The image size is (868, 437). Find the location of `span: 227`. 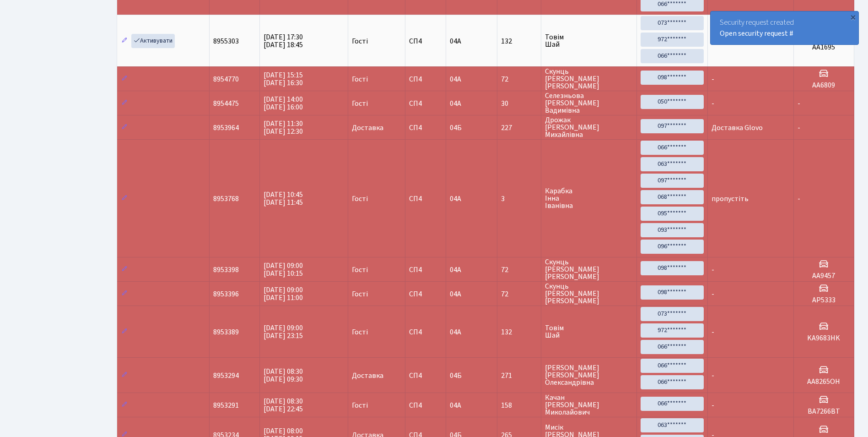

span: 227 is located at coordinates (520, 128).